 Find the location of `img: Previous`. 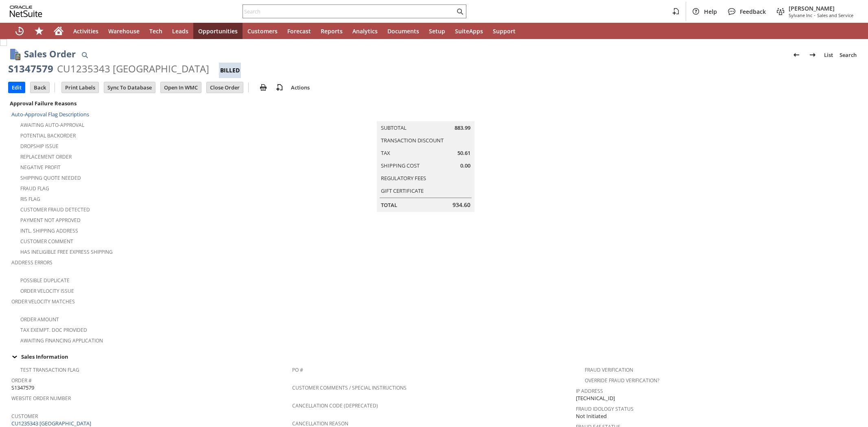

img: Previous is located at coordinates (796, 55).